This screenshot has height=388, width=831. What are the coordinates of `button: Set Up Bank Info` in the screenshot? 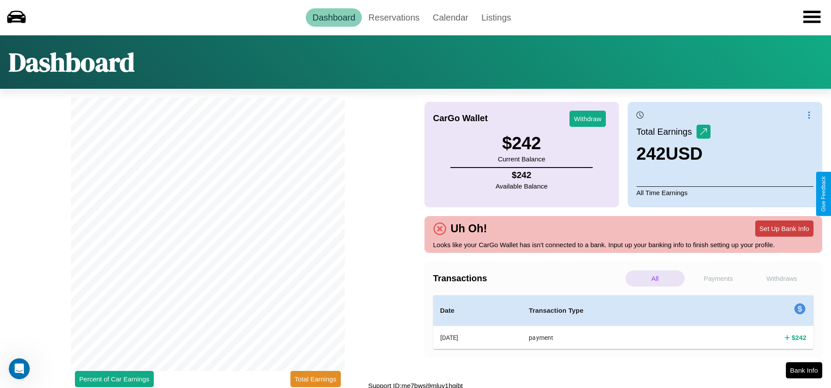 It's located at (784, 229).